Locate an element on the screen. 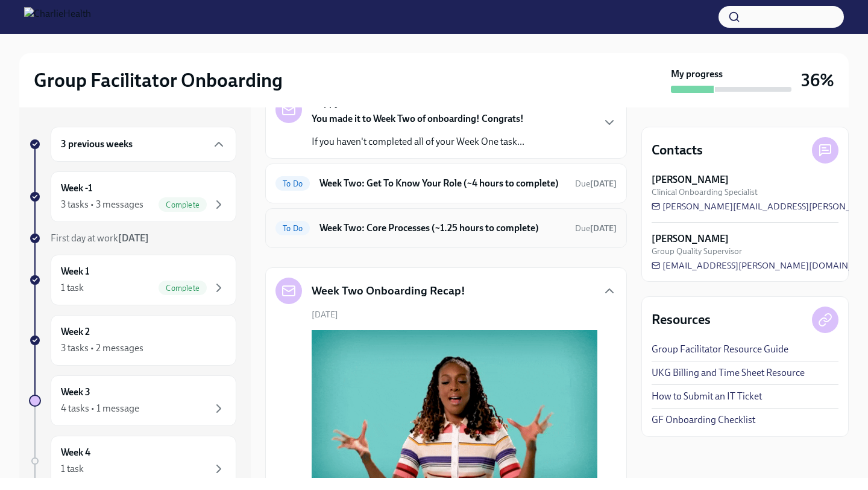 The width and height of the screenshot is (868, 490). h5: Week Two Onboarding Recap! is located at coordinates (388, 291).